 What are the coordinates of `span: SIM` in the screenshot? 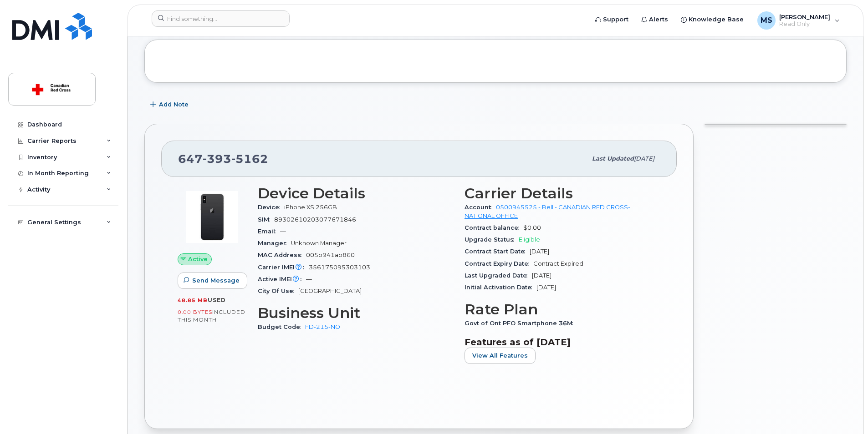 It's located at (266, 219).